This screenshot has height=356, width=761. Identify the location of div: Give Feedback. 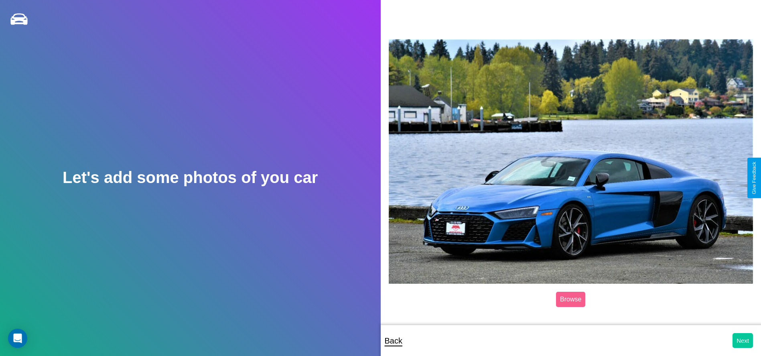
(754, 178).